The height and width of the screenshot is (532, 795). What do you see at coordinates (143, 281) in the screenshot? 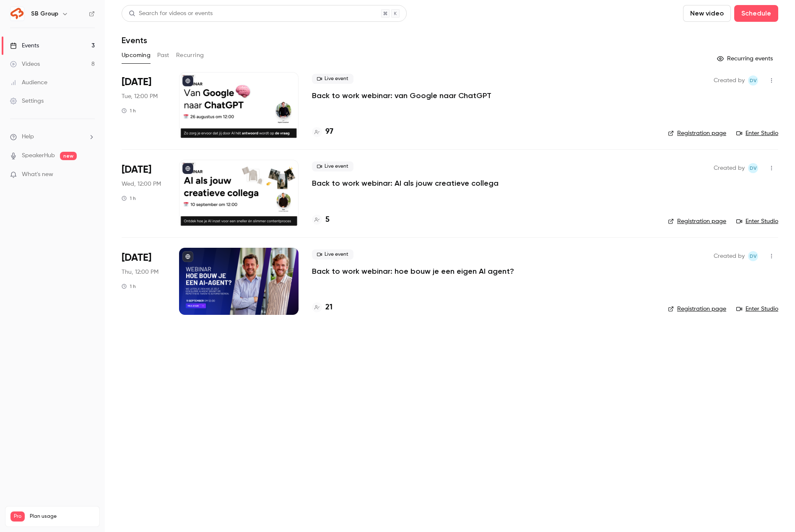
I see `div: Sep 11 Thu, 12:00 PM (Europe/Amsterdam)` at bounding box center [143, 281].